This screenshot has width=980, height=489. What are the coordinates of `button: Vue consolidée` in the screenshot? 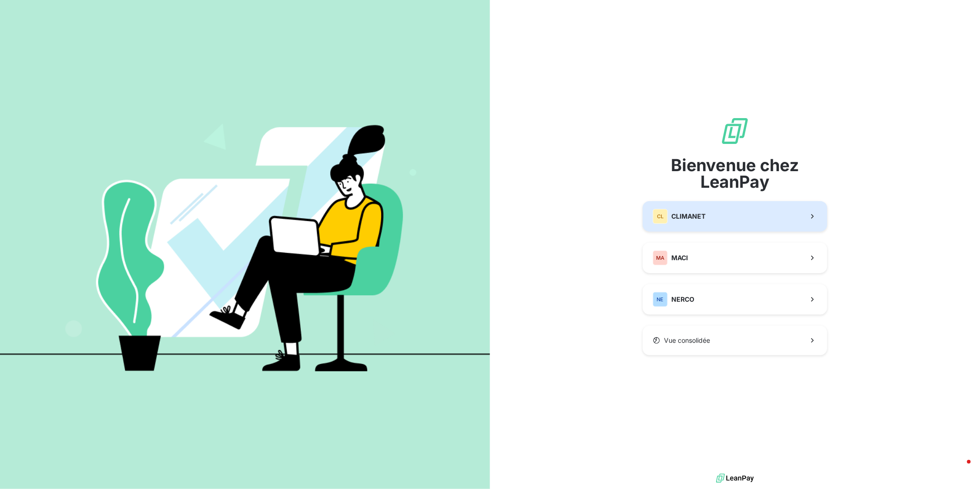 It's located at (735, 341).